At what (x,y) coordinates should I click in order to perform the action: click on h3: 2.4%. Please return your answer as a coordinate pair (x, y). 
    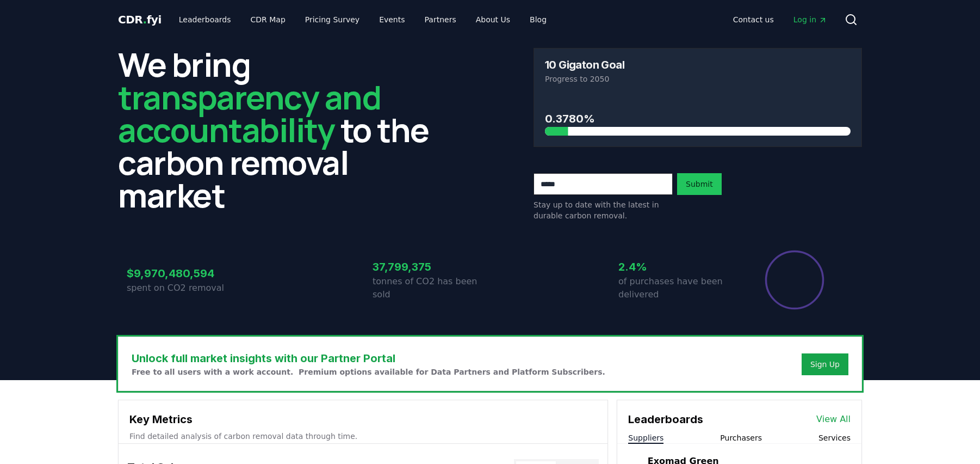
    Looking at the image, I should click on (677, 266).